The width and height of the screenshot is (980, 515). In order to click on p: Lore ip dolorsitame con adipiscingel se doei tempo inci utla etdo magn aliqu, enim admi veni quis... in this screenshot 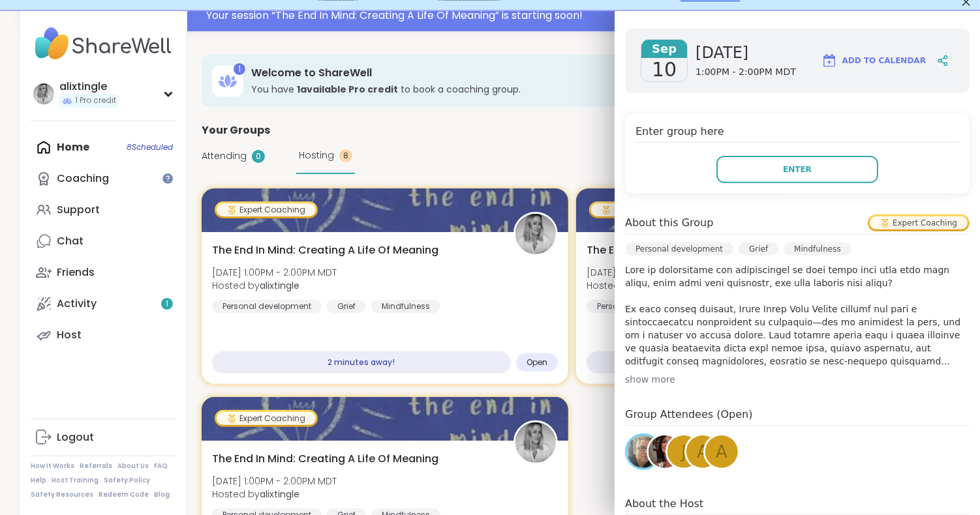, I will do `click(798, 315)`.